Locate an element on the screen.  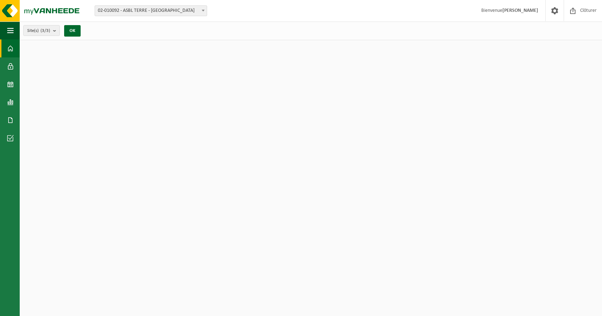
span: 02-010092 - ASBL TERRE - HERSTAL is located at coordinates (151, 11).